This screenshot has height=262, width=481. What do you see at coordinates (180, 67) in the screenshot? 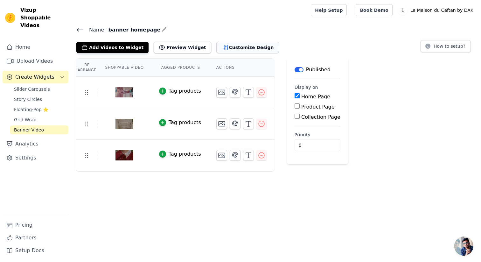
I see `th: Tagged Products` at bounding box center [180, 67].